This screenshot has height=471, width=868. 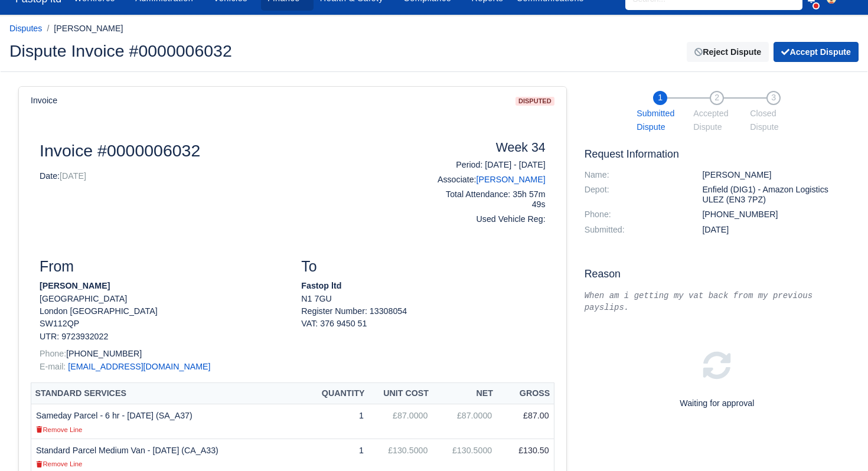 What do you see at coordinates (338, 393) in the screenshot?
I see `th: Quantity` at bounding box center [338, 393].